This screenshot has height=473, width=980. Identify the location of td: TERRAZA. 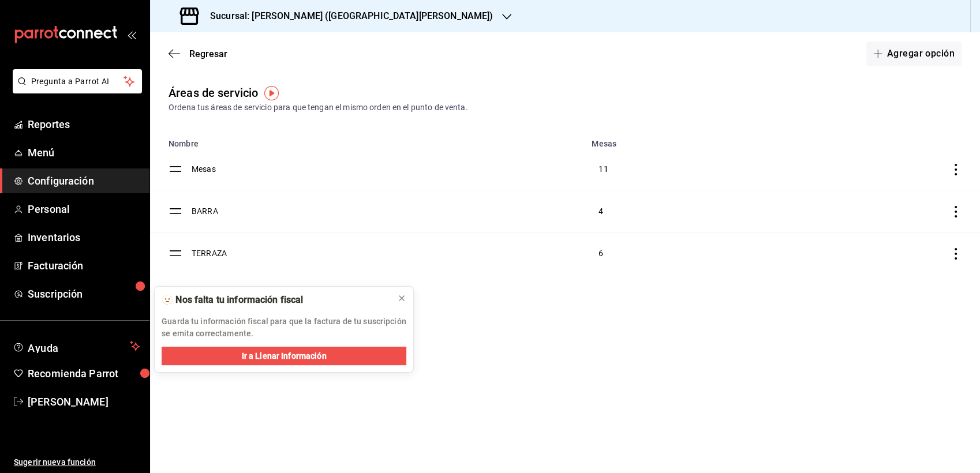
(388, 254).